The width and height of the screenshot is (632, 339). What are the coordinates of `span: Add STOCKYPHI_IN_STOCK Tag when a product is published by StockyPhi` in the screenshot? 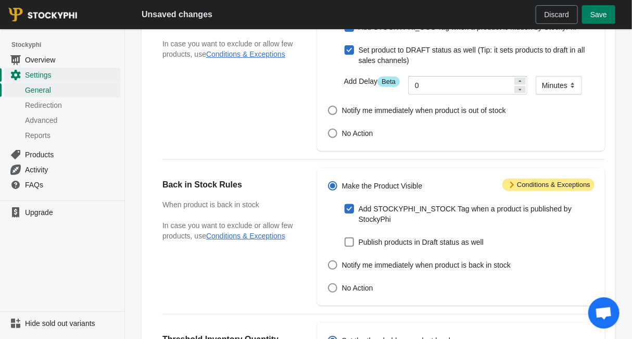 It's located at (476, 214).